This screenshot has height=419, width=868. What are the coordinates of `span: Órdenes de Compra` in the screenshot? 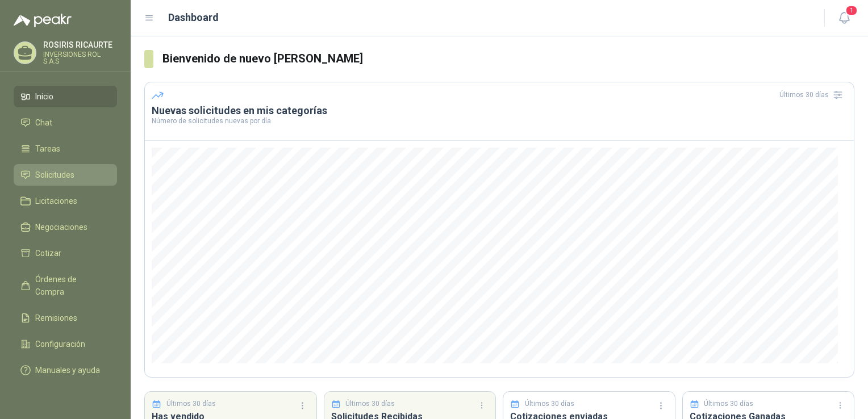 It's located at (71, 286).